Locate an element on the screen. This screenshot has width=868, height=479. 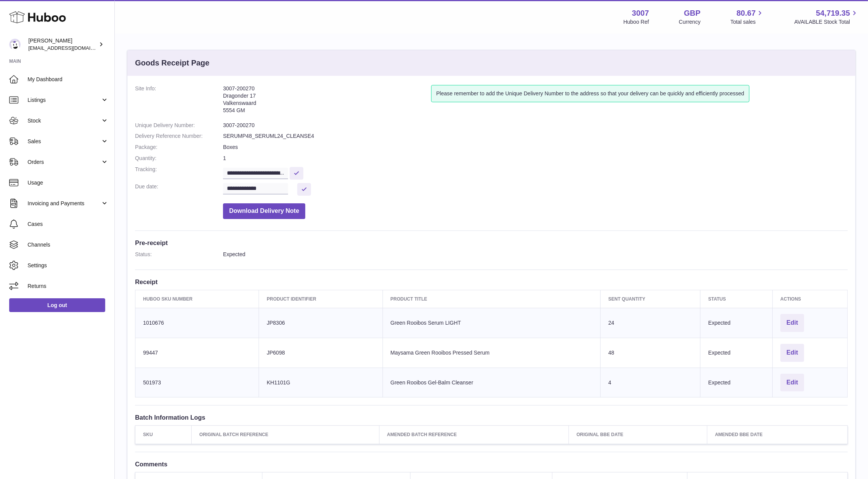
div: Please remember to add the Unique Delivery Number to the address so that your delivery can be qui... is located at coordinates (590, 93).